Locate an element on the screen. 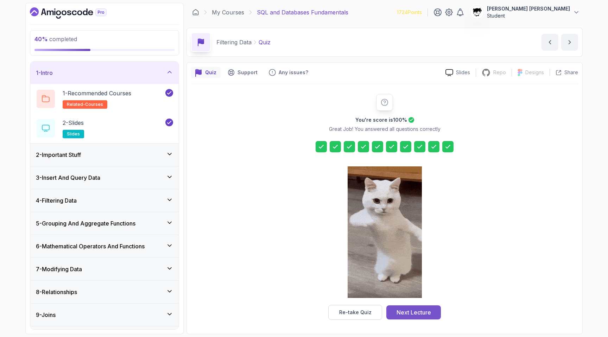  p: Great Job! You answered all questions correctly is located at coordinates (385, 129).